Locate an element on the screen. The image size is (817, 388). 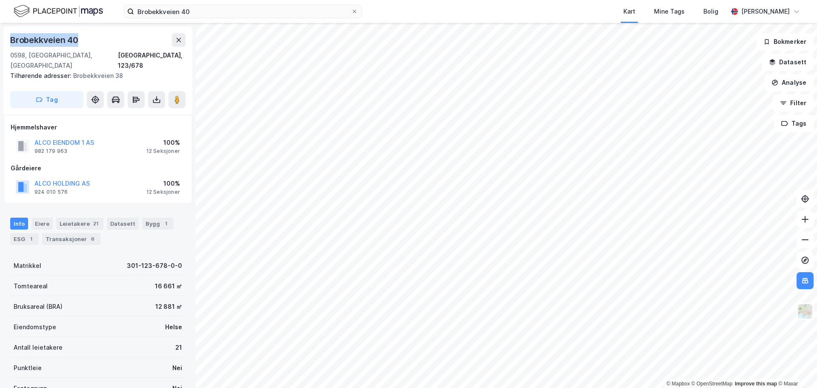
div: Bolig is located at coordinates (710, 11).